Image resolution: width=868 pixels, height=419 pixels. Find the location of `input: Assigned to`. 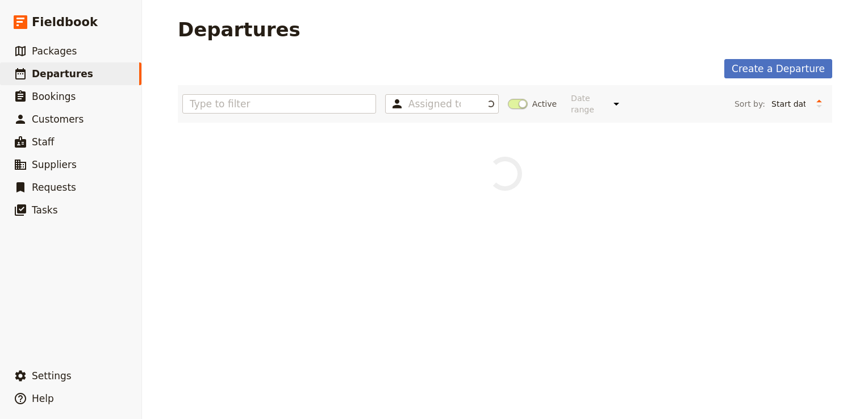

input: Assigned to is located at coordinates (434, 104).